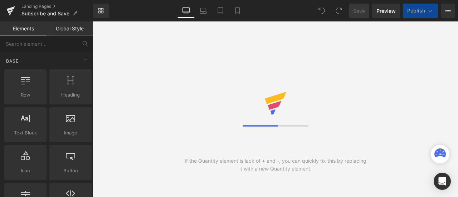  I want to click on button: Redo, so click(339, 11).